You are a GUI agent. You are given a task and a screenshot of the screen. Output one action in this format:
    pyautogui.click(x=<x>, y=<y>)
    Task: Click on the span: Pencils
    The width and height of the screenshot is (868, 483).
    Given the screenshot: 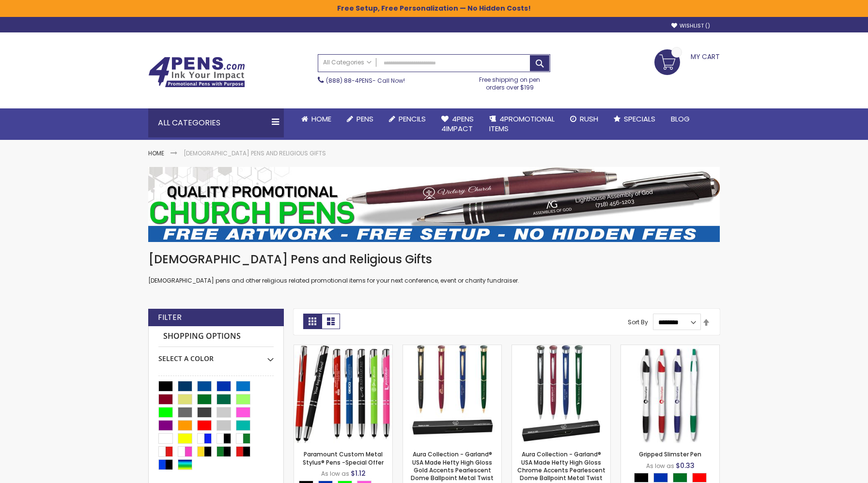 What is the action you would take?
    pyautogui.click(x=413, y=118)
    